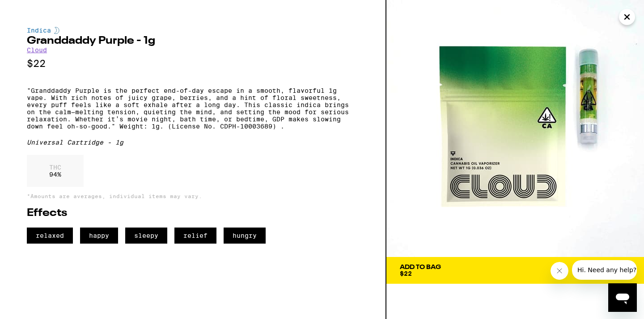 This screenshot has width=644, height=319. What do you see at coordinates (420, 267) in the screenshot?
I see `div: Add To Bag` at bounding box center [420, 267].